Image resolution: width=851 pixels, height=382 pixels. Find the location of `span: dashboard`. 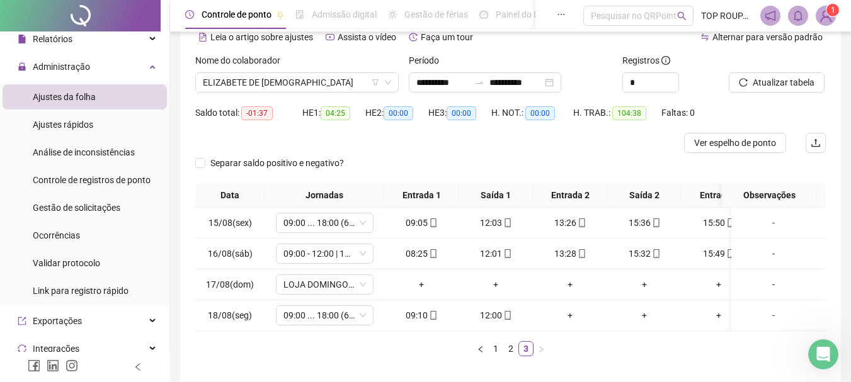

span: dashboard is located at coordinates (484, 14).